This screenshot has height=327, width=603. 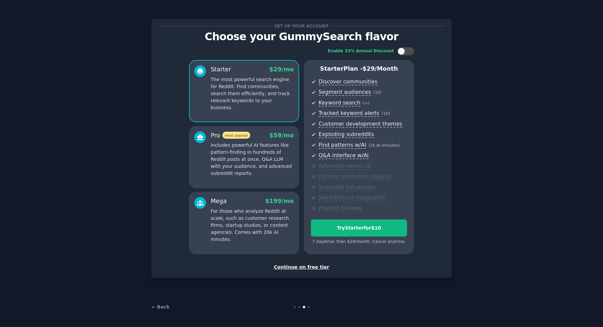 I want to click on span: Content promotion insights, so click(x=354, y=177).